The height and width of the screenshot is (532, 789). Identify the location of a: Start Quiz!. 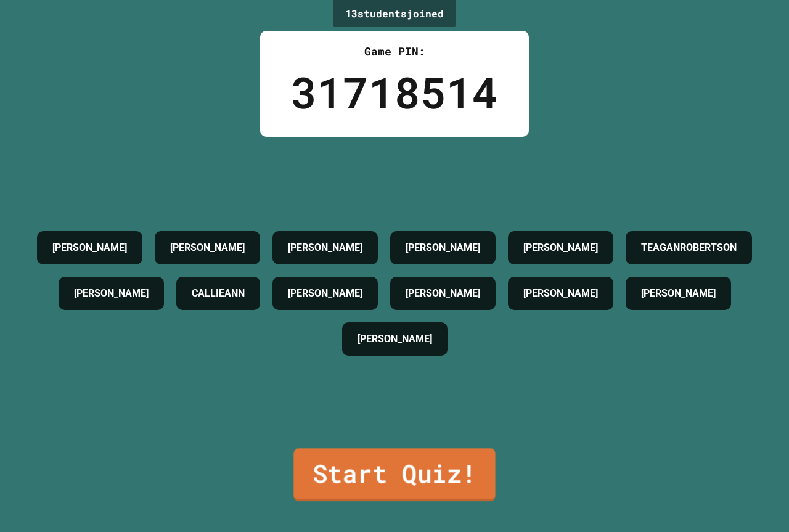
(394, 474).